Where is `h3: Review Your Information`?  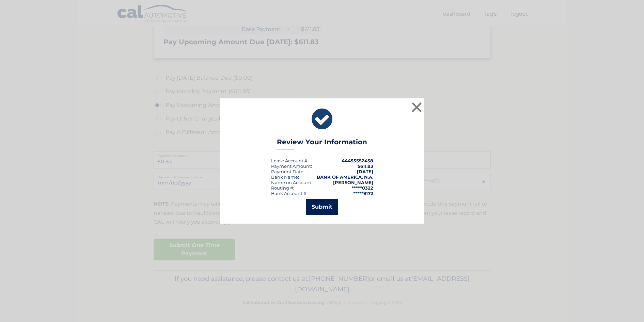
h3: Review Your Information is located at coordinates (322, 144).